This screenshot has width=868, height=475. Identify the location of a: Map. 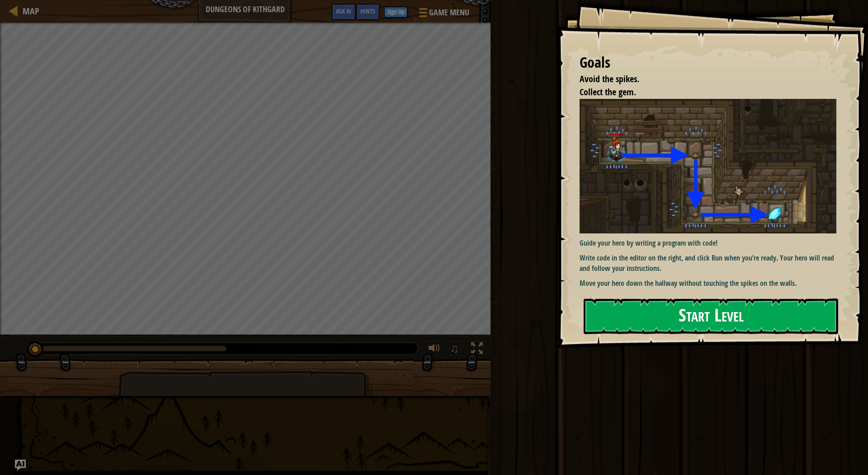
(29, 11).